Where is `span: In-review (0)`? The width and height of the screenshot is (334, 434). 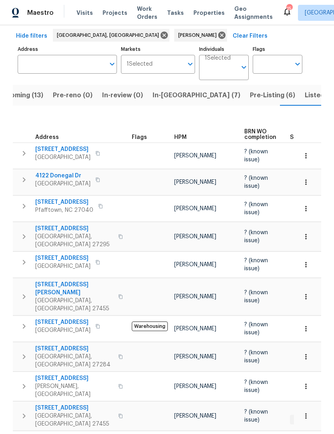
span: In-review (0) is located at coordinates (122, 95).